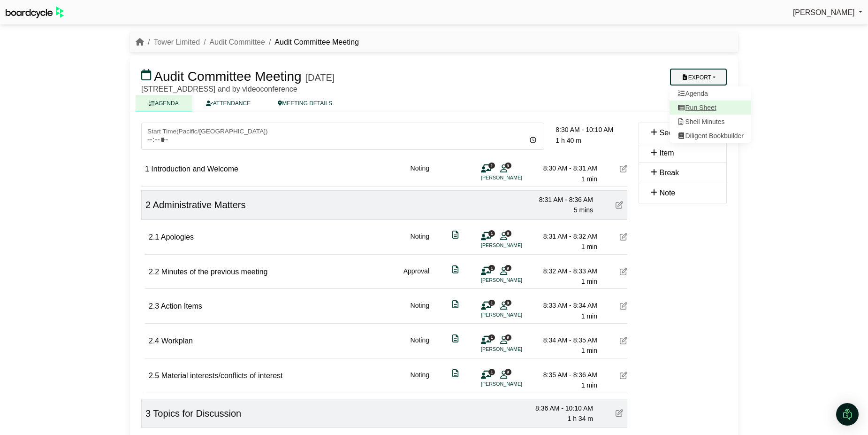  Describe the element at coordinates (35, 12) in the screenshot. I see `img: BoardcycleBlackGreen-aaafeed430059cb809a45853b8cf6d952af9d84e6e89e1f1685b34bfd5cb7d64.svg` at that location.